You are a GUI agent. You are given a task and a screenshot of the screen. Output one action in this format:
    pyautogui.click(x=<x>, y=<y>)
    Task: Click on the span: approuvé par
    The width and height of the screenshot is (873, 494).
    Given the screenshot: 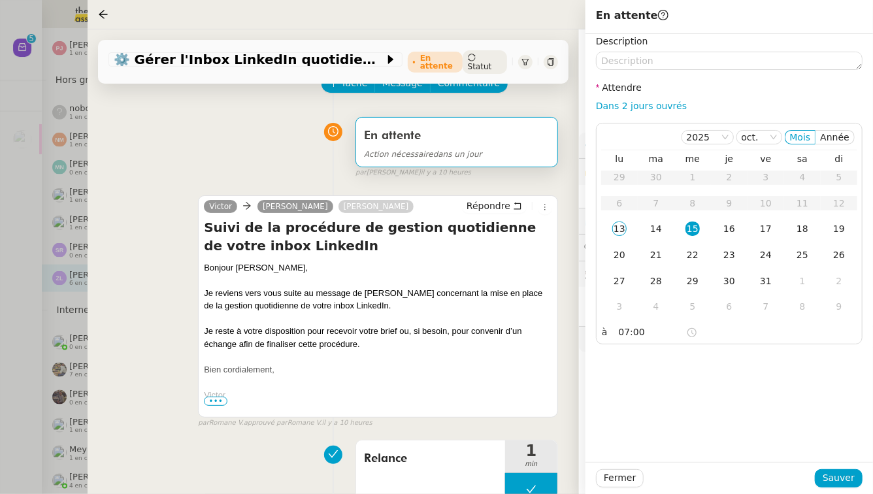 What is the action you would take?
    pyautogui.click(x=265, y=423)
    